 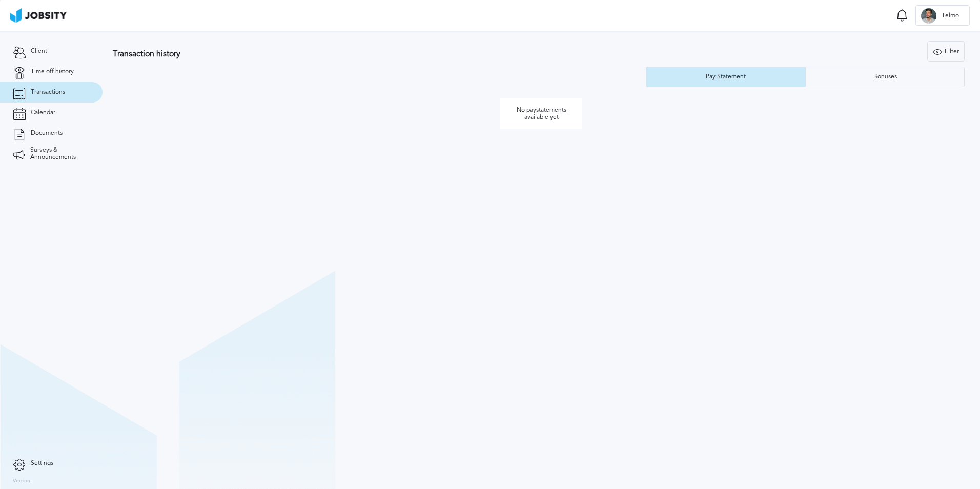 I want to click on span: Documents, so click(x=47, y=133).